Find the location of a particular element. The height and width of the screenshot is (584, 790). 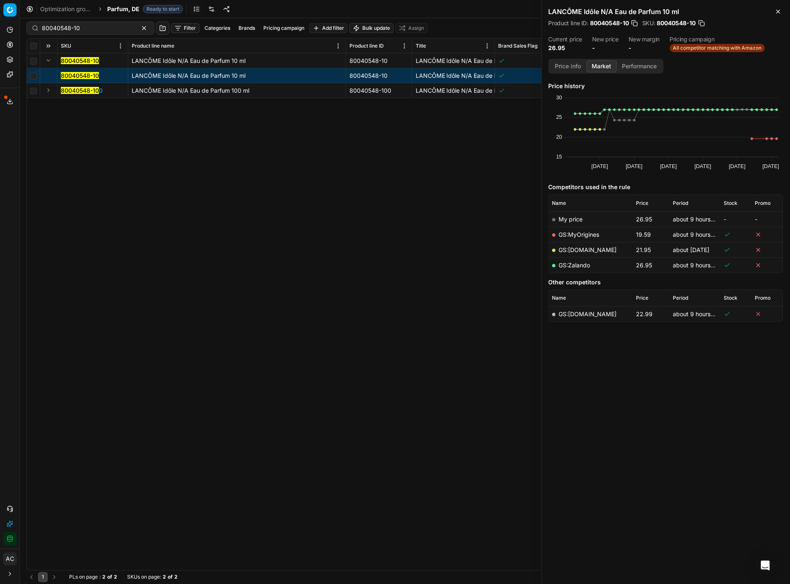

button: Categories is located at coordinates (217, 28).